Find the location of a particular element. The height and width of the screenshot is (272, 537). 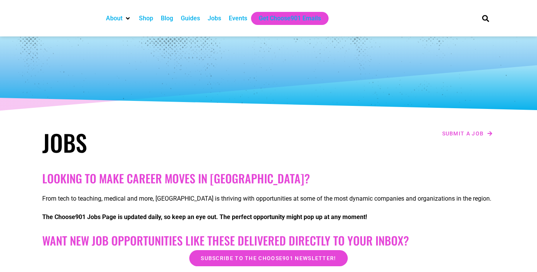

a: About is located at coordinates (114, 18).